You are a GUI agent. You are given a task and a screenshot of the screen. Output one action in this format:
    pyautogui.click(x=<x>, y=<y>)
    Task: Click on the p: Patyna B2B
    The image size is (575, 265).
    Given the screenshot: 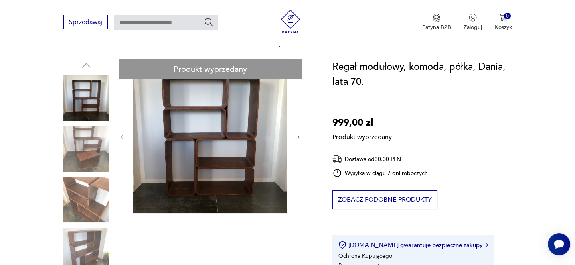 What is the action you would take?
    pyautogui.click(x=436, y=27)
    